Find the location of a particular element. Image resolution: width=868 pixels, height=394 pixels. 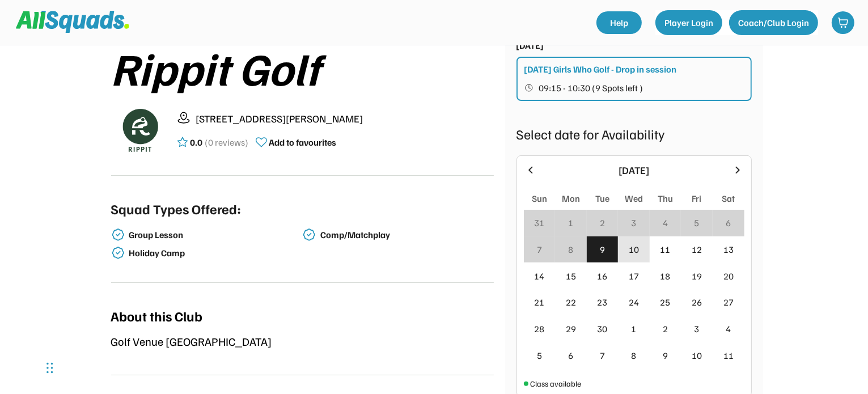

div: Add to favourites is located at coordinates (303, 142).